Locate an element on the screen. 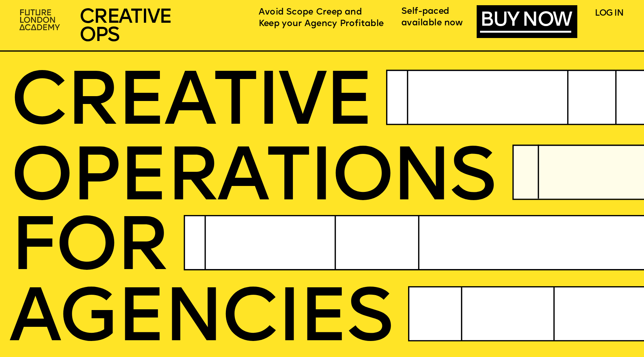  span: available now is located at coordinates (432, 23).